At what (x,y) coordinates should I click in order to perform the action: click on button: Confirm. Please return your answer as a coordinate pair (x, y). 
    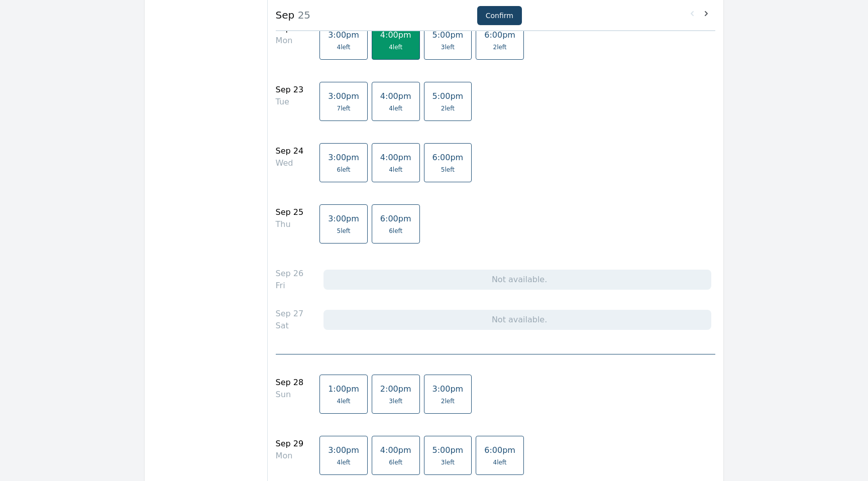
    Looking at the image, I should click on (499, 15).